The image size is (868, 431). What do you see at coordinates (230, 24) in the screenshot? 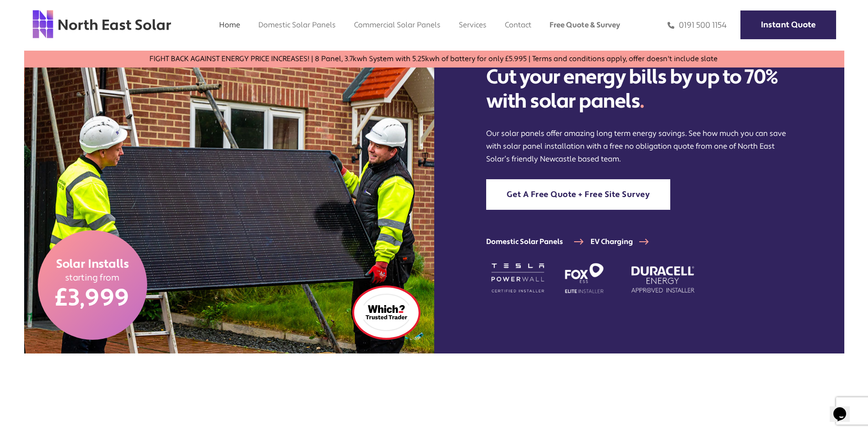
I see `a: Home` at bounding box center [230, 24].